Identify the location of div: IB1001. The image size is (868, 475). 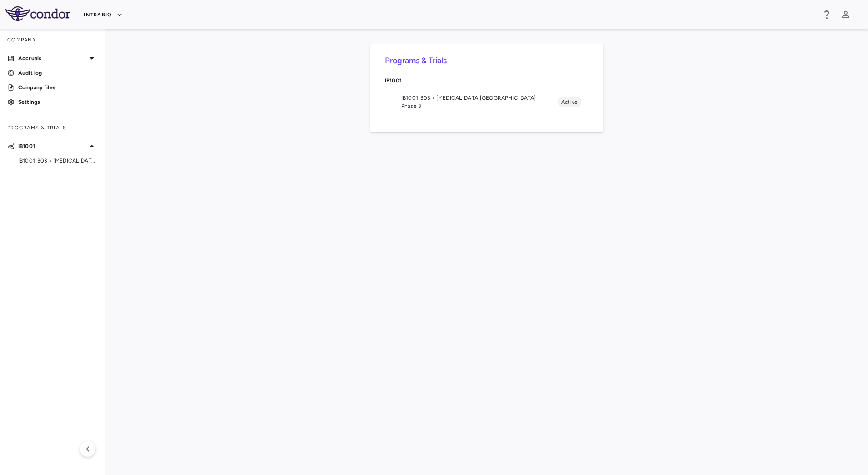
(487, 81).